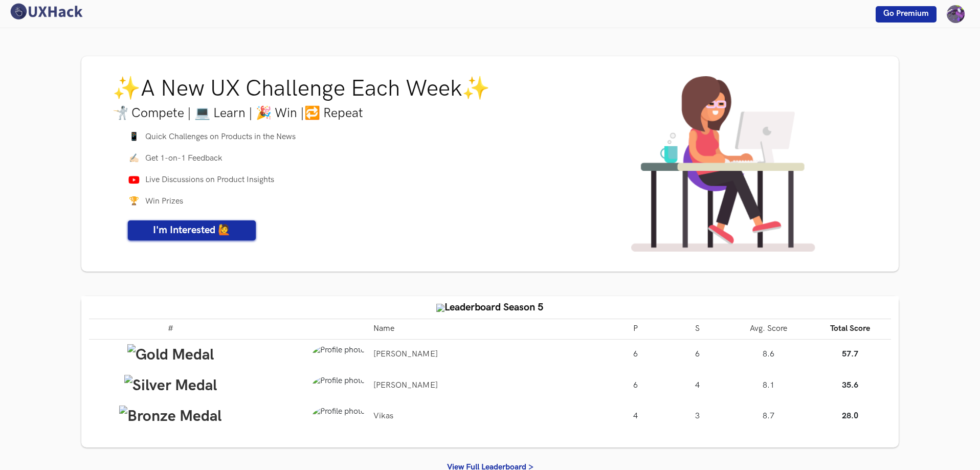 This screenshot has width=980, height=470. I want to click on li: Win Prizes, so click(368, 202).